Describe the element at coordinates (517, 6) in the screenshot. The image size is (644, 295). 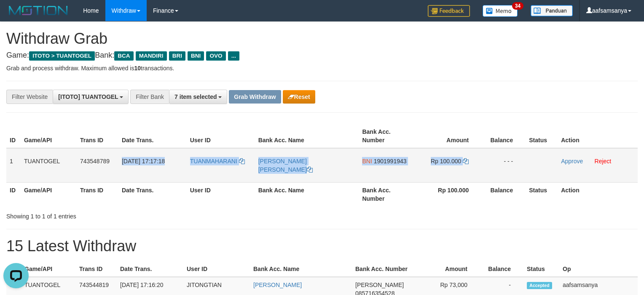
I see `span: 34` at that location.